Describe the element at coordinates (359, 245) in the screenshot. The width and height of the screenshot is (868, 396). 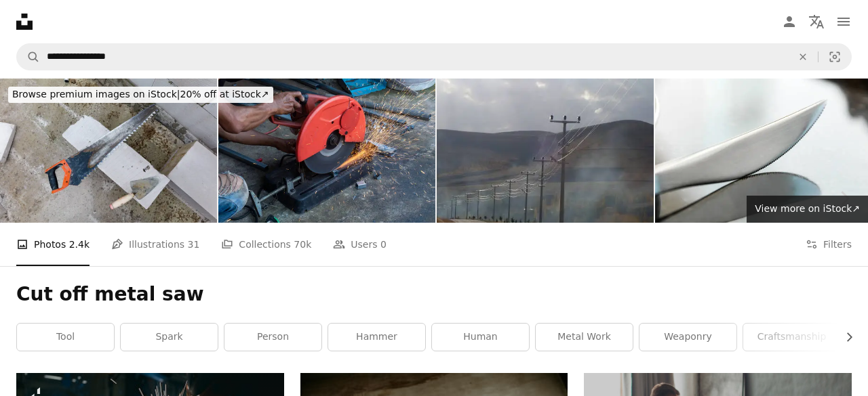
I see `a: Users 0` at that location.